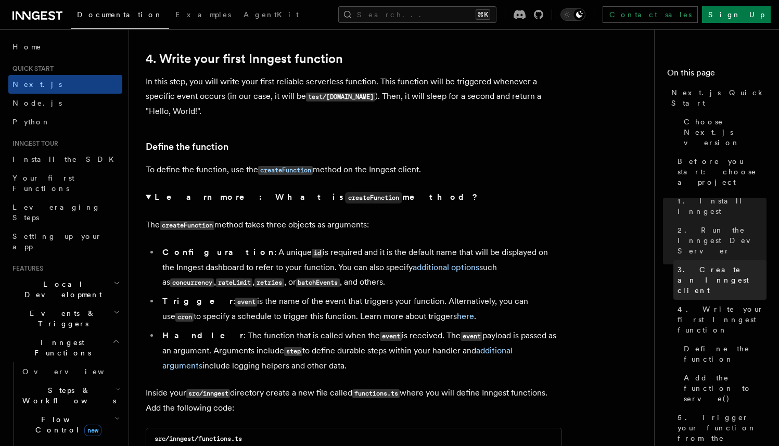 This screenshot has width=779, height=446. Describe the element at coordinates (33, 144) in the screenshot. I see `span: Inngest tour` at that location.